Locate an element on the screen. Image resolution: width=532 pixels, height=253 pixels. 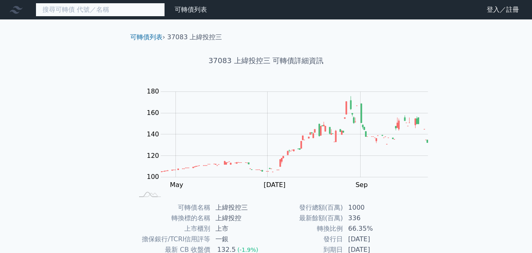
td: 上緯投控三 is located at coordinates (238, 207).